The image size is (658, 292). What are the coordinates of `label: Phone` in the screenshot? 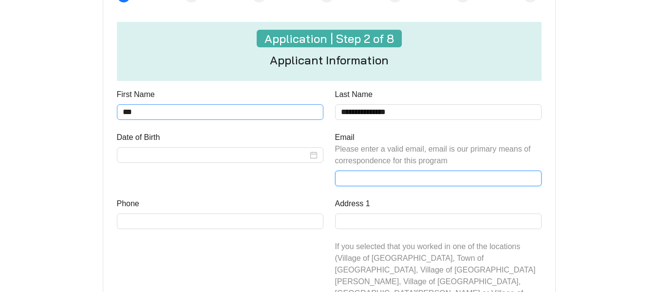 It's located at (128, 204).